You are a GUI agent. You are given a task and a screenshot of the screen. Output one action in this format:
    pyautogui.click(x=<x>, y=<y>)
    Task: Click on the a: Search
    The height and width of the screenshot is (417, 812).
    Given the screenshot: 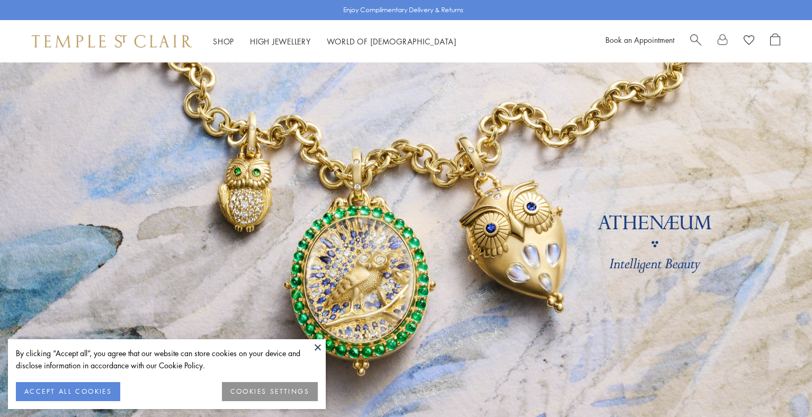 What is the action you would take?
    pyautogui.click(x=696, y=41)
    